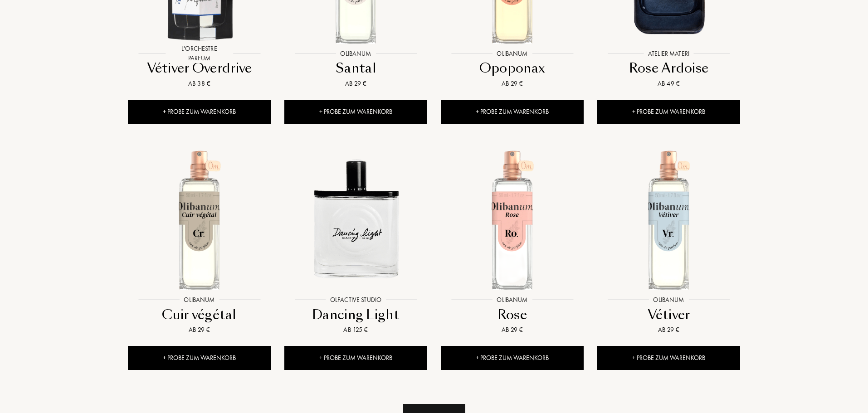 This screenshot has width=868, height=413. Describe the element at coordinates (199, 84) in the screenshot. I see `div: Ab 38 €` at that location.